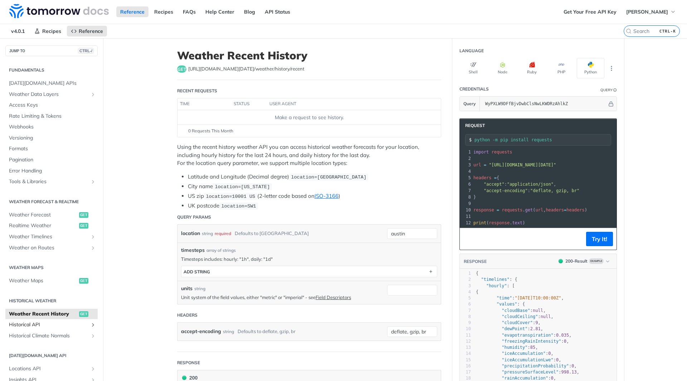  Describe the element at coordinates (221, 251) in the screenshot. I see `div: array of strings` at that location.